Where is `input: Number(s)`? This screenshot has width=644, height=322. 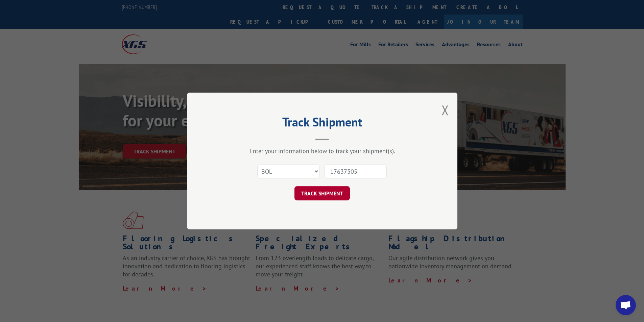 input: Number(s) is located at coordinates (356, 172).